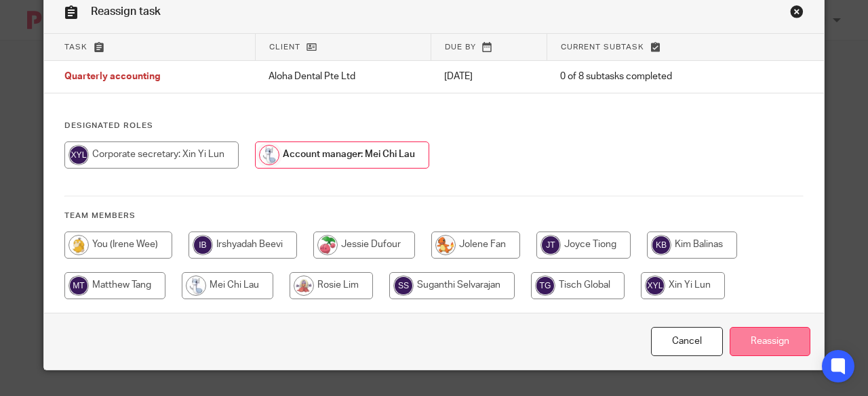 The image size is (868, 396). Describe the element at coordinates (126, 11) in the screenshot. I see `span: Reassign task` at that location.